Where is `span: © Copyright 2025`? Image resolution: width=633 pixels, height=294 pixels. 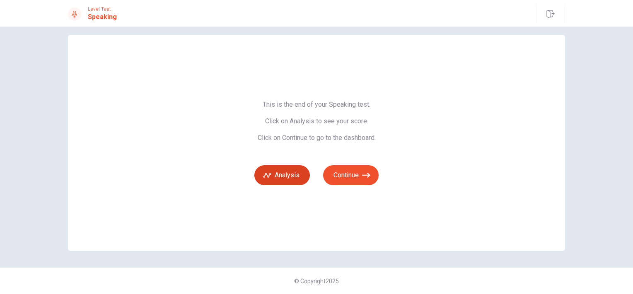
span: © Copyright 2025 is located at coordinates (317, 281).